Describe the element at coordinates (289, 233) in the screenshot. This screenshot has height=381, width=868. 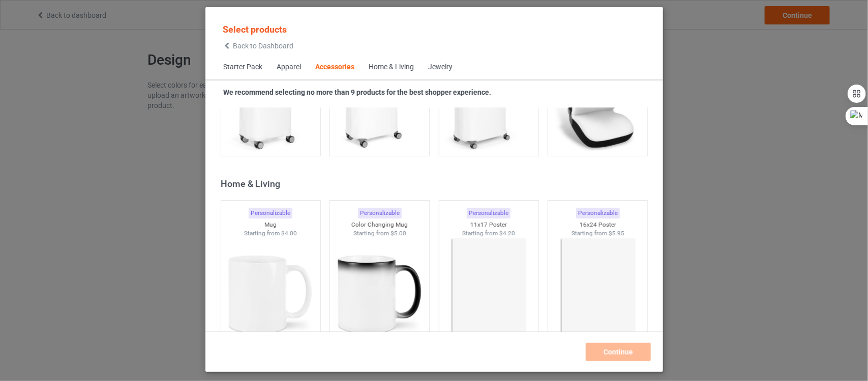
I see `span: $4.00` at that location.